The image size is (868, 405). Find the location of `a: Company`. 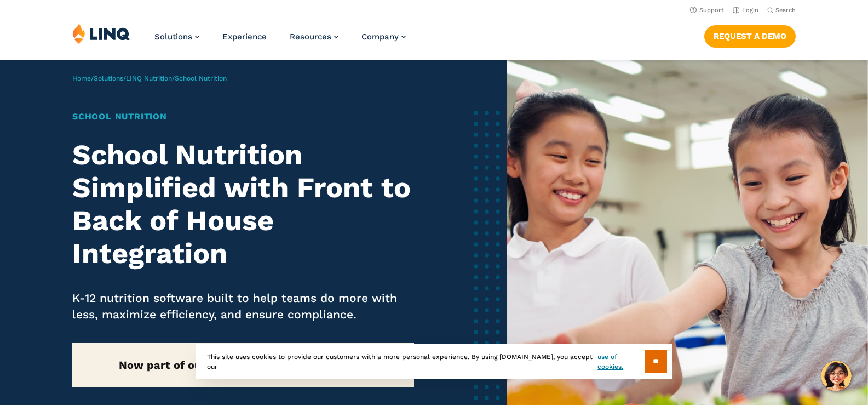

a: Company is located at coordinates (384, 37).